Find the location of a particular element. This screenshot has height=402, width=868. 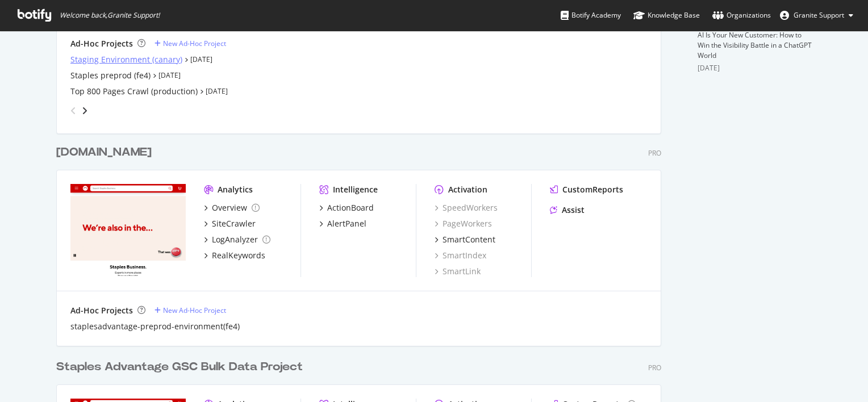

a: Assist is located at coordinates (567, 210).